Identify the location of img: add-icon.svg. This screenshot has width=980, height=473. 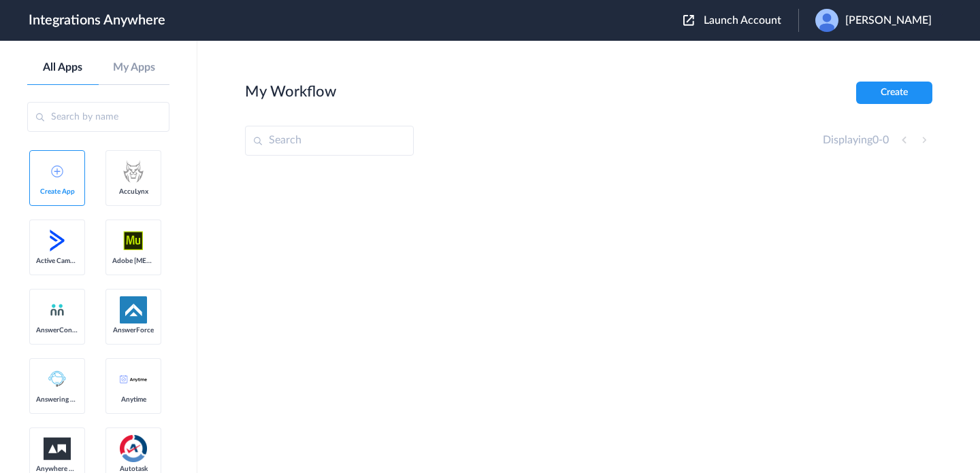
(57, 171).